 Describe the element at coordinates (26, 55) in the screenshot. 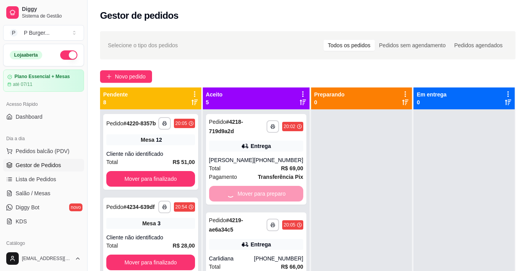

I see `div: Loja aberta` at that location.